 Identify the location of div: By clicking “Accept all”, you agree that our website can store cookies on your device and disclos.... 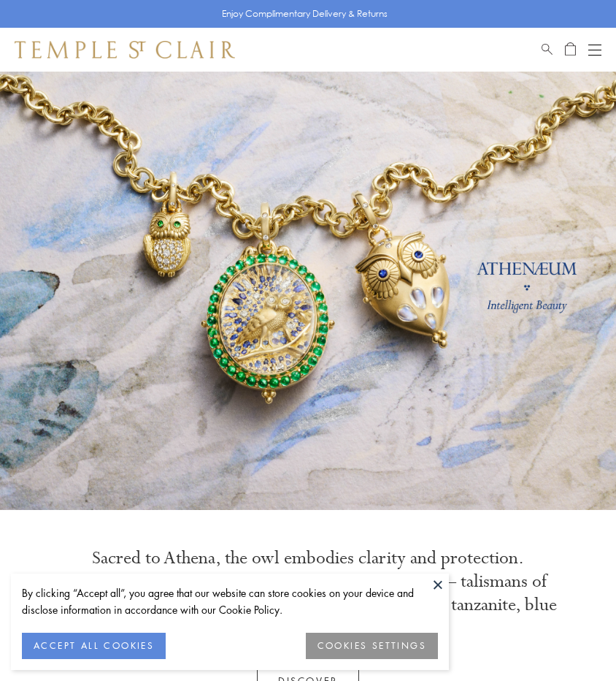
(230, 601).